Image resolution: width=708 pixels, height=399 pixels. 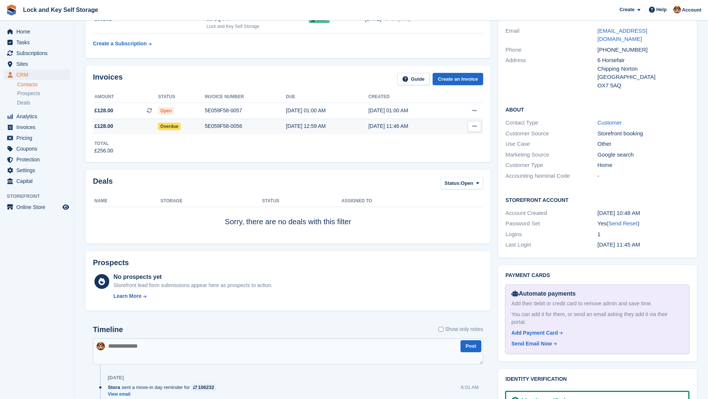 What do you see at coordinates (258, 26) in the screenshot?
I see `div: Lock and Key Self Storage` at bounding box center [258, 26].